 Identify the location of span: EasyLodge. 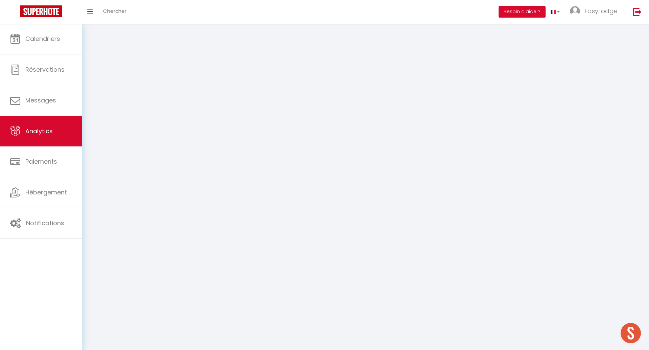
(601, 11).